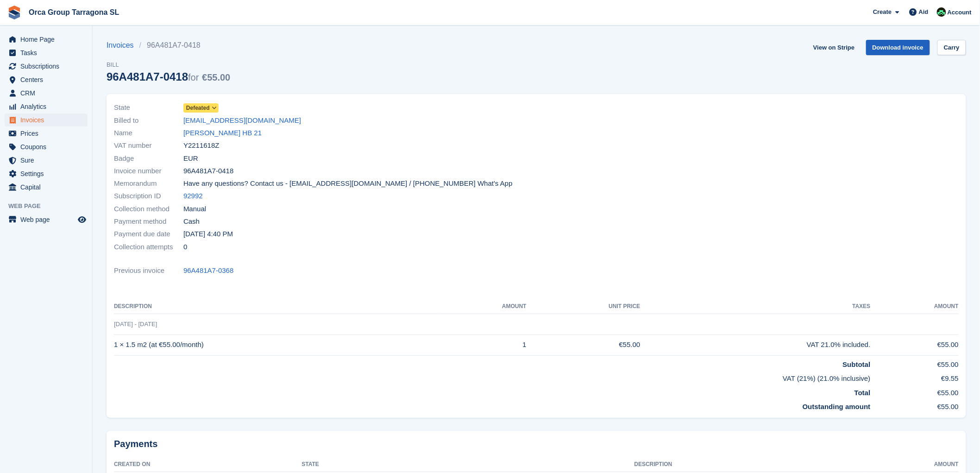 This screenshot has height=473, width=980. What do you see at coordinates (193, 196) in the screenshot?
I see `a: 92992` at bounding box center [193, 196].